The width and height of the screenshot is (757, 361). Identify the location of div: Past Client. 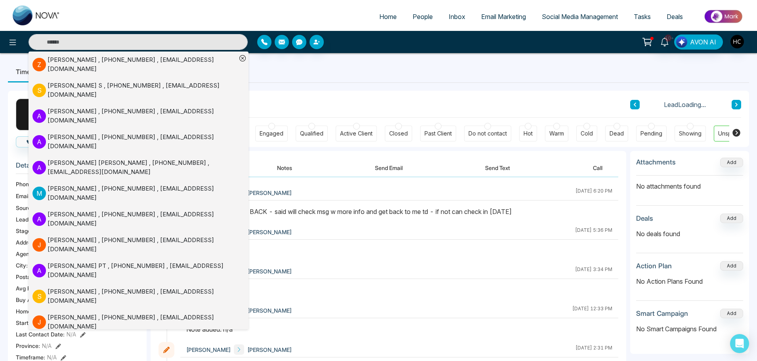
(438, 134).